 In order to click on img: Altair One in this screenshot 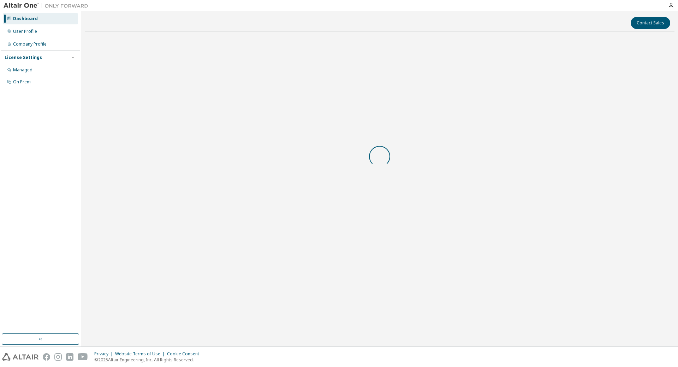, I will do `click(48, 6)`.